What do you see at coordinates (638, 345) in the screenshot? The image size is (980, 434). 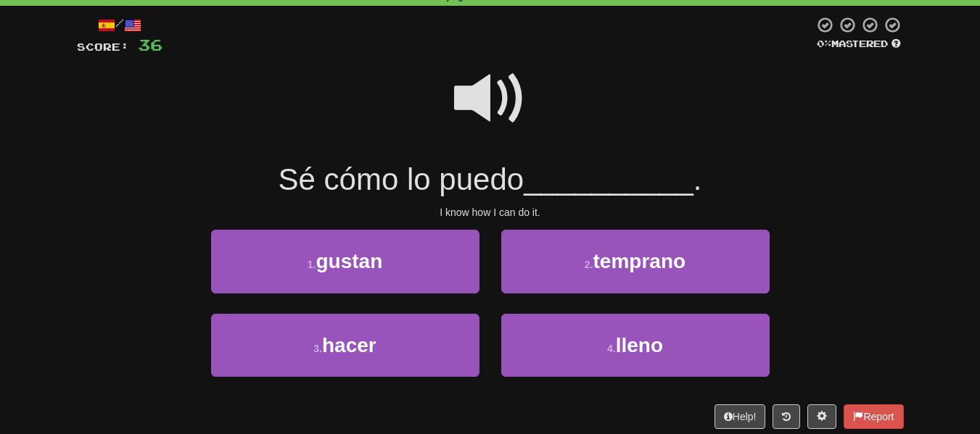 I see `span: lleno` at bounding box center [638, 345].